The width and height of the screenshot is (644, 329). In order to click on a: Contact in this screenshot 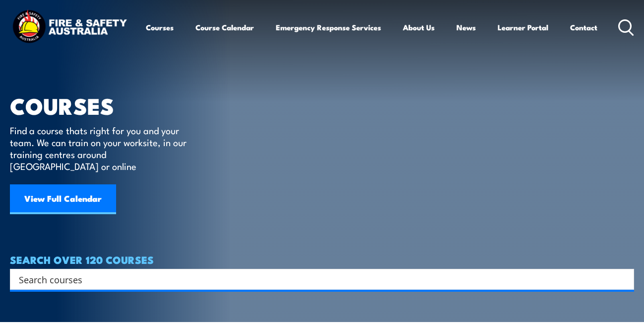, I will do `click(584, 27)`.